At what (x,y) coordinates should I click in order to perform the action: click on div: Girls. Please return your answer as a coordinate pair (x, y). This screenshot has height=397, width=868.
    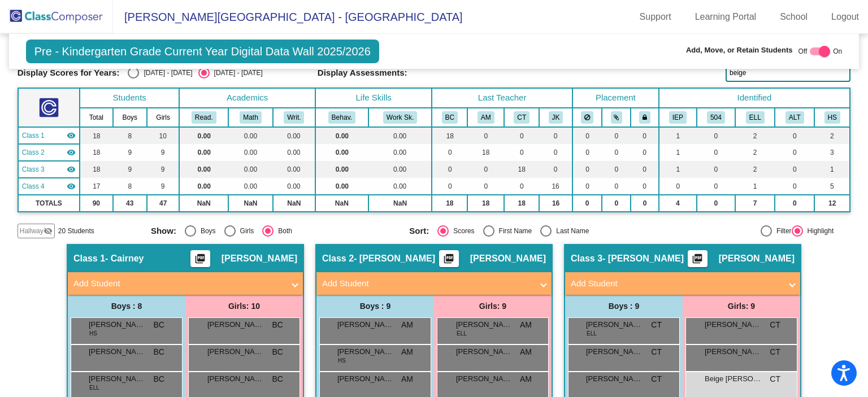
    Looking at the image, I should click on (244, 231).